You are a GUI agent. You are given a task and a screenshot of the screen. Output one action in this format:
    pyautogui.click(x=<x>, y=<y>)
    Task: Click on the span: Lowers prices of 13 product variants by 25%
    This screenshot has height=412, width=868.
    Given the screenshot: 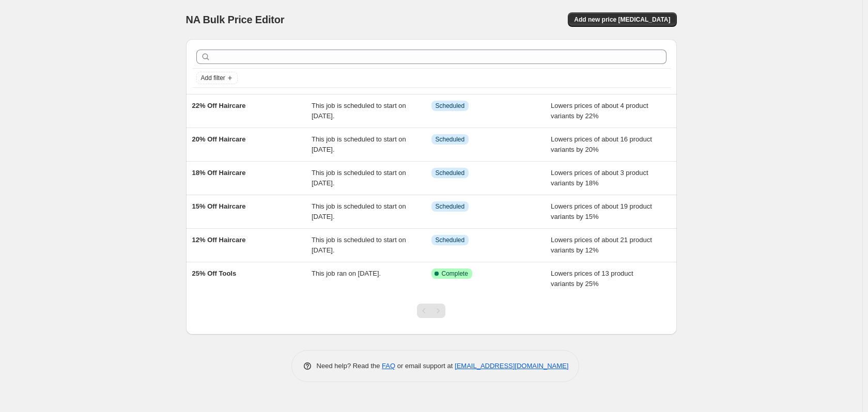 What is the action you would take?
    pyautogui.click(x=592, y=278)
    